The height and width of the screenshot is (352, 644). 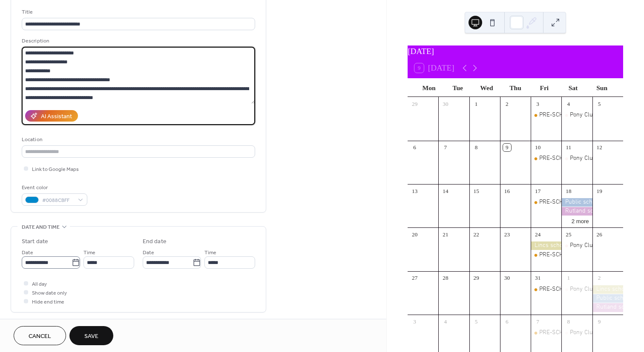 I want to click on div: 26, so click(x=598, y=235).